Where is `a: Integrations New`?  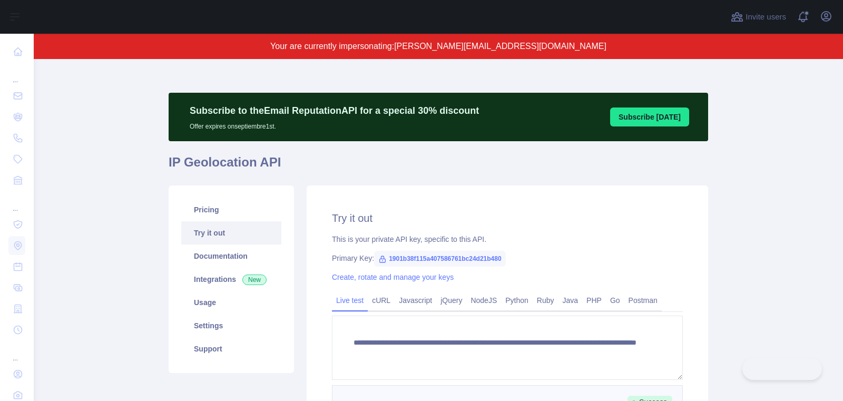 a: Integrations New is located at coordinates (231, 279).